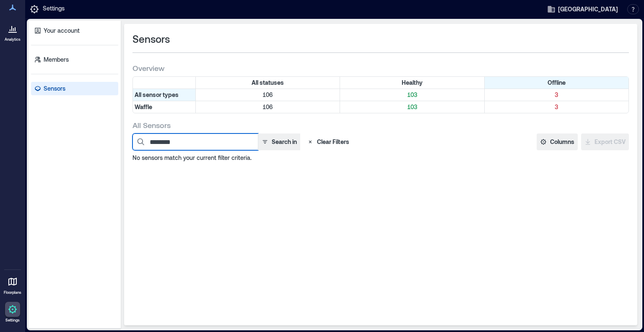 The height and width of the screenshot is (332, 644). Describe the element at coordinates (412, 107) in the screenshot. I see `div: Filter by Type: Waffle & Status: Healthy` at that location.